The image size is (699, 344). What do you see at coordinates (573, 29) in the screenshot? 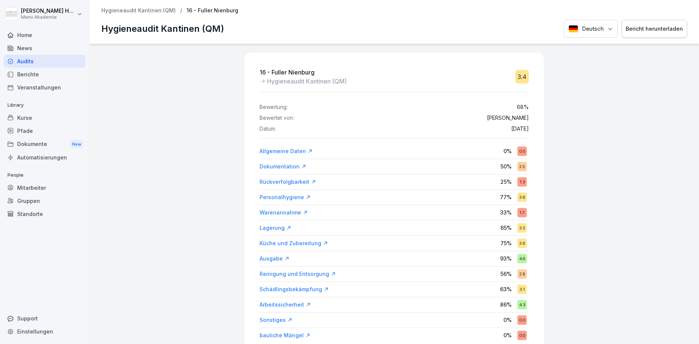
I see `img: Deutsch` at bounding box center [573, 29].